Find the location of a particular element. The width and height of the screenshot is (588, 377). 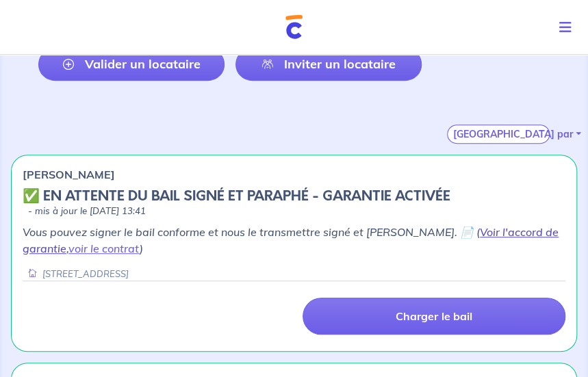

img: Cautioneo is located at coordinates (293, 27).